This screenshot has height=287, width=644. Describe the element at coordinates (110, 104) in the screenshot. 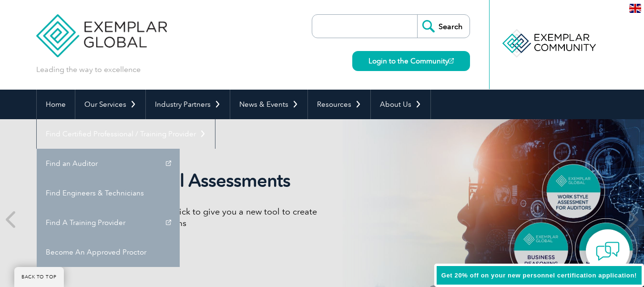

I see `a: Our Services` at that location.